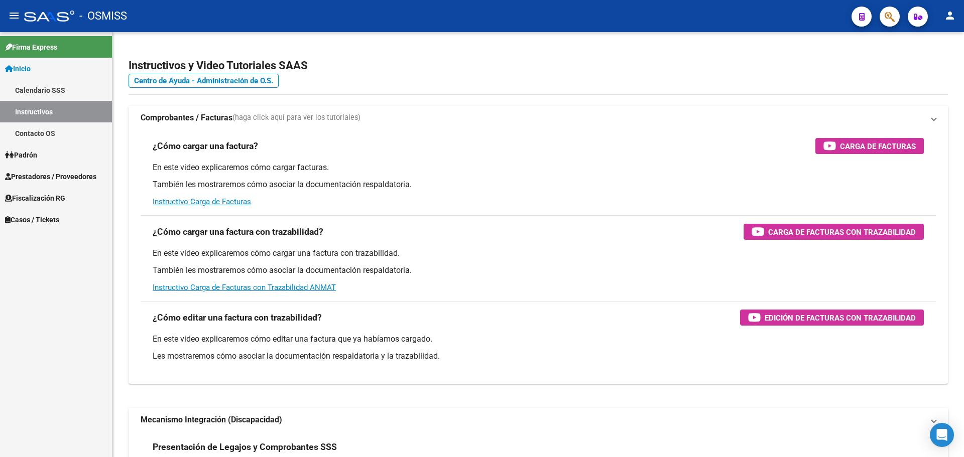 The height and width of the screenshot is (457, 964). I want to click on h3: ¿Cómo cargar una factura?, so click(205, 146).